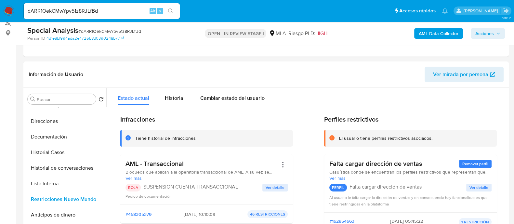 Image resolution: width=514 pixels, height=224 pixels. Describe the element at coordinates (101, 100) in the screenshot. I see `button: Volver al orden por defecto` at that location.